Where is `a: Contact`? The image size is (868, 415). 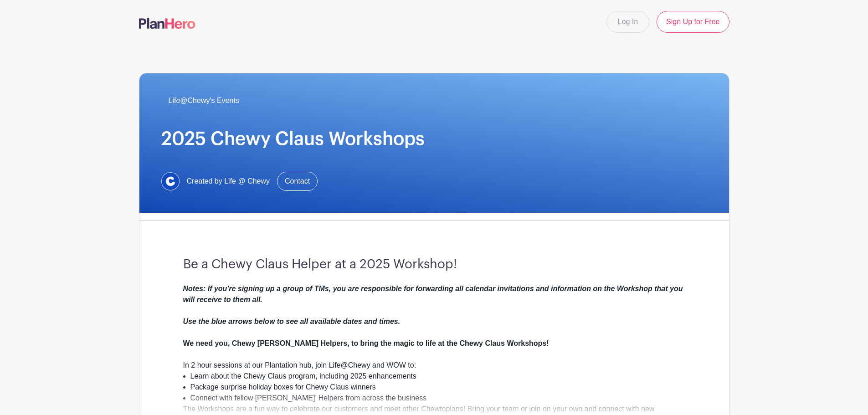
a: Contact is located at coordinates (297, 181).